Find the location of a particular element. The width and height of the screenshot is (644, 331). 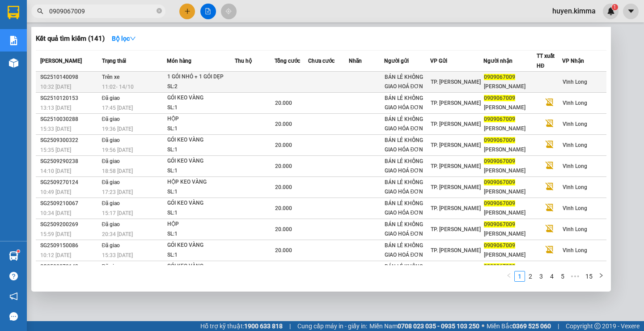

div: SG2509300322 is located at coordinates (69, 140).